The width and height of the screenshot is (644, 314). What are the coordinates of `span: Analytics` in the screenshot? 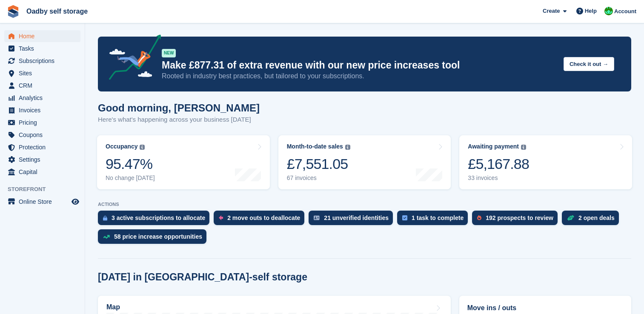 It's located at (44, 98).